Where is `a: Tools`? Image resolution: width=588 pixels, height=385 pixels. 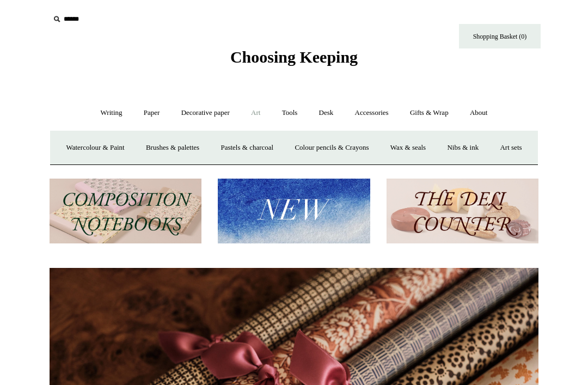
a: Tools is located at coordinates (290, 113).